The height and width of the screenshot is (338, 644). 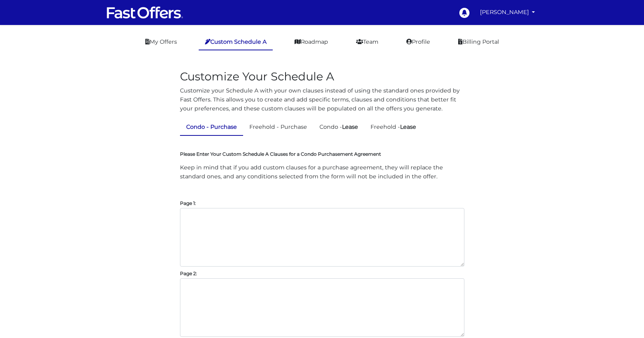 What do you see at coordinates (418, 42) in the screenshot?
I see `a: Profile` at bounding box center [418, 42].